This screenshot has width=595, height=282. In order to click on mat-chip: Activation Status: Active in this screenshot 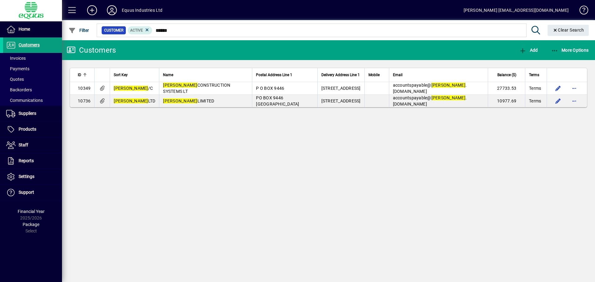, I will do `click(140, 30)`.